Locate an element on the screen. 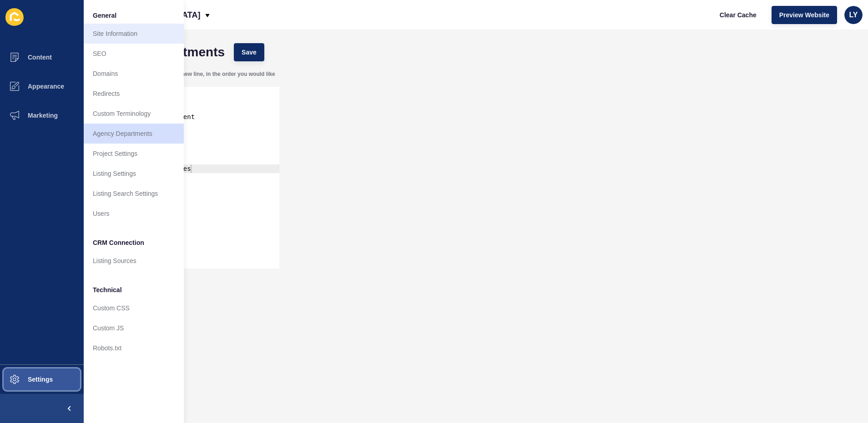 This screenshot has height=423, width=868. a: Listing Search Settings is located at coordinates (134, 194).